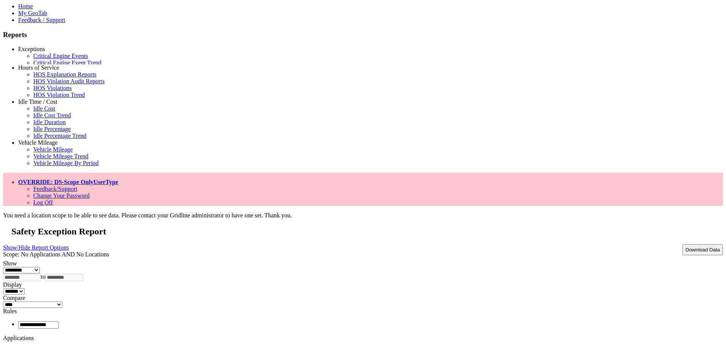 The height and width of the screenshot is (345, 726). What do you see at coordinates (44, 108) in the screenshot?
I see `a: Idle Cost` at bounding box center [44, 108].